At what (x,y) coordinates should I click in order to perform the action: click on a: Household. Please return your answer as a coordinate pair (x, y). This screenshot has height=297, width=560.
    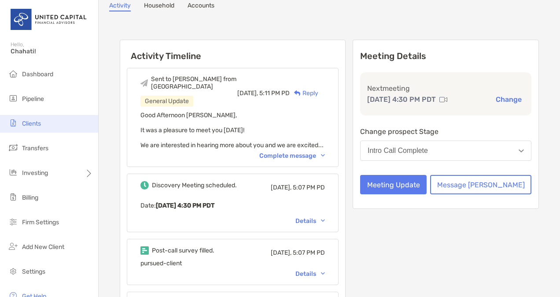
    Looking at the image, I should click on (159, 7).